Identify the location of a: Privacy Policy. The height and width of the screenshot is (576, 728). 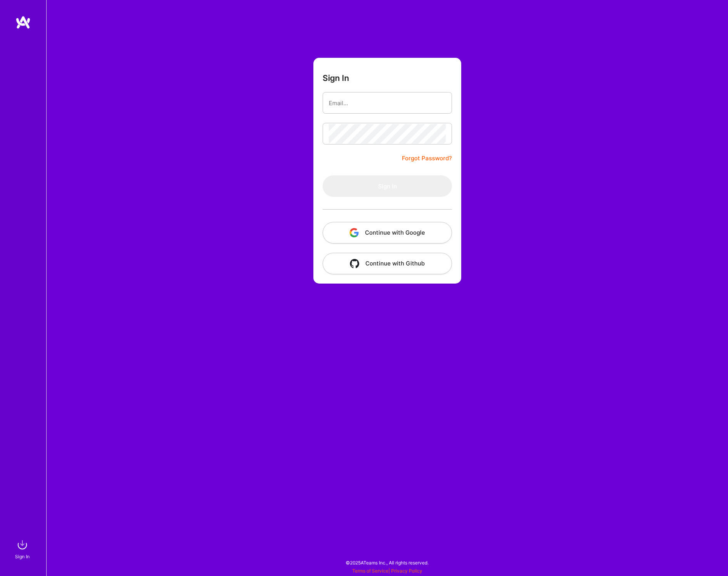
(407, 571).